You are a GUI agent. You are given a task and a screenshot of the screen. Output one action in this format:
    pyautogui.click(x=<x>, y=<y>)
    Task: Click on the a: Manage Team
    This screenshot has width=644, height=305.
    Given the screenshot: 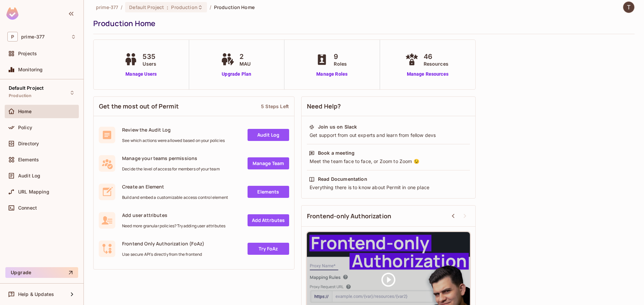 What is the action you would take?
    pyautogui.click(x=268, y=163)
    